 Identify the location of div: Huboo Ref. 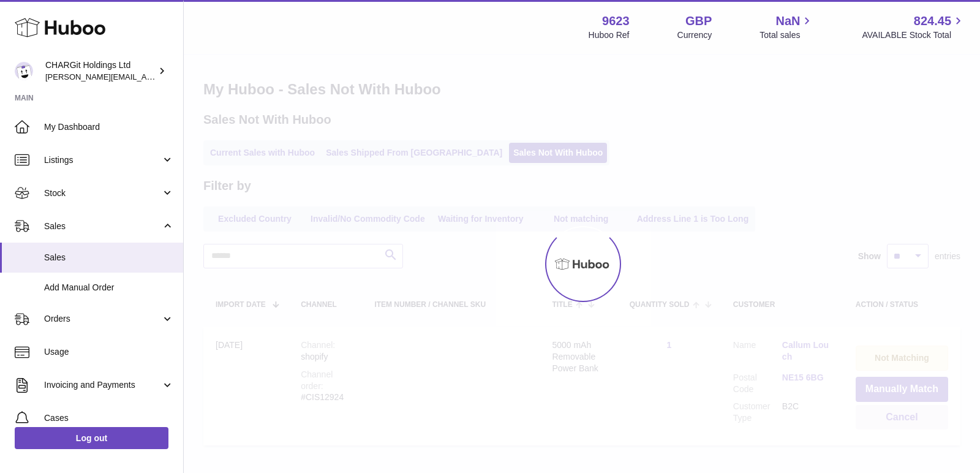
(608, 35).